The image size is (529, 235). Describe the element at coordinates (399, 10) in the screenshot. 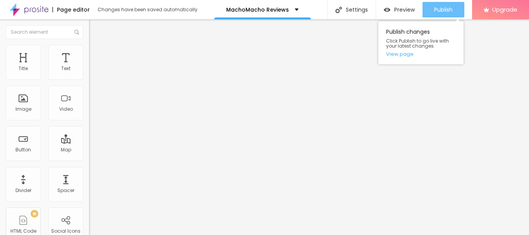

I see `button: Preview` at that location.